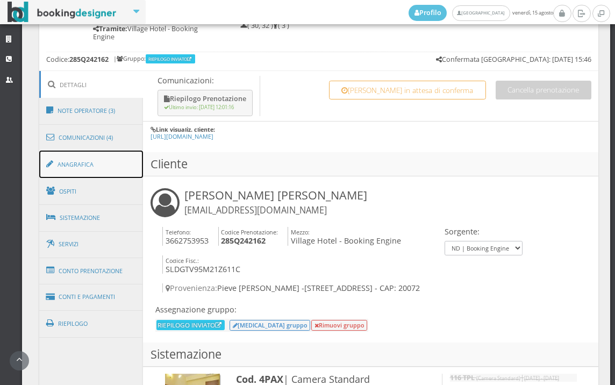 The height and width of the screenshot is (385, 615). Describe the element at coordinates (250, 232) in the screenshot. I see `small: Codice Prenotazione:` at that location.